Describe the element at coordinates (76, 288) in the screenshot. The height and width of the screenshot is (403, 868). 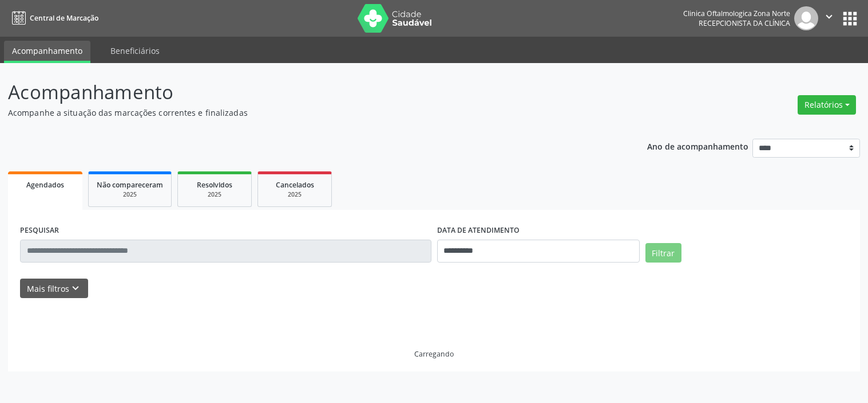
I see `i: keyboard_arrow_down` at that location.